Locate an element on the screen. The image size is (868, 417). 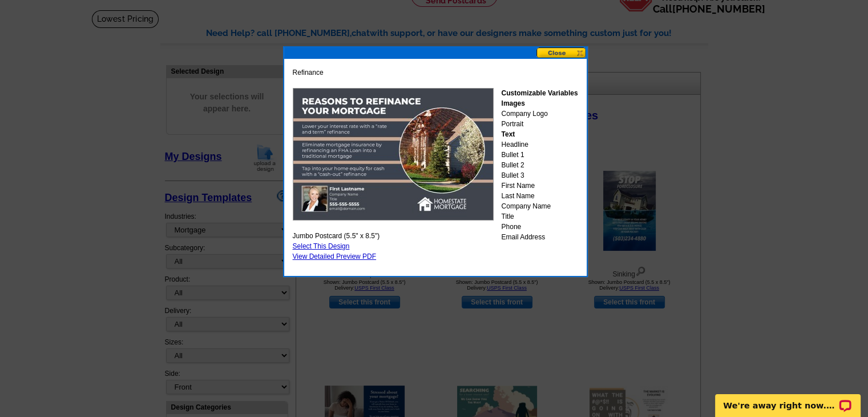
strong: Images is located at coordinates (512, 103).